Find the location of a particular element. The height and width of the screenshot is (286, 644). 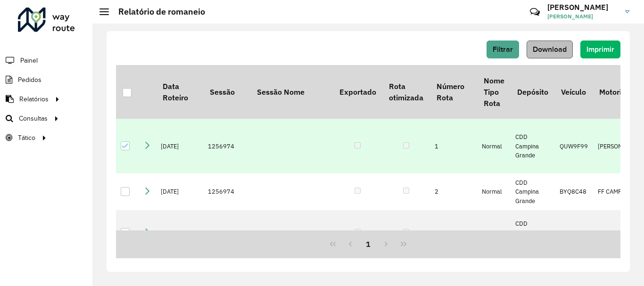

th: Rota otimizada is located at coordinates (406, 92).